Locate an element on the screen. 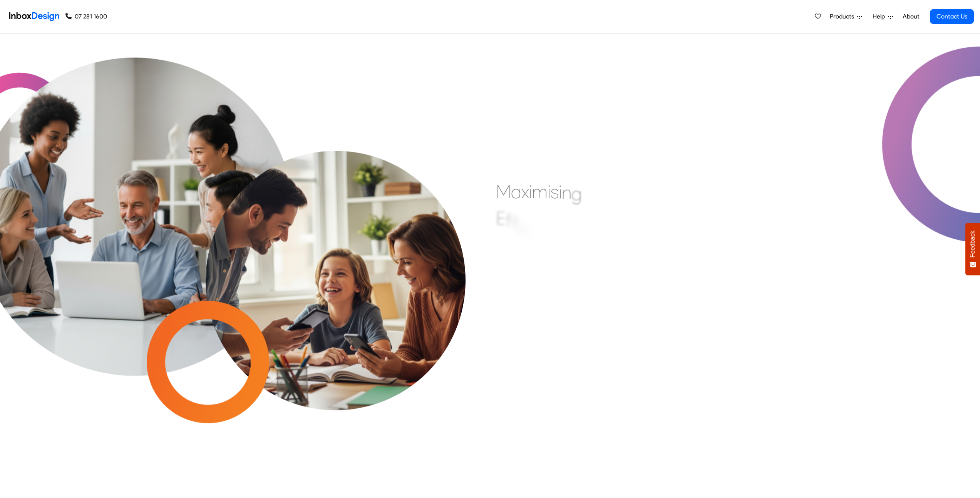 This screenshot has height=498, width=980. a: 07 281 1600 is located at coordinates (86, 16).